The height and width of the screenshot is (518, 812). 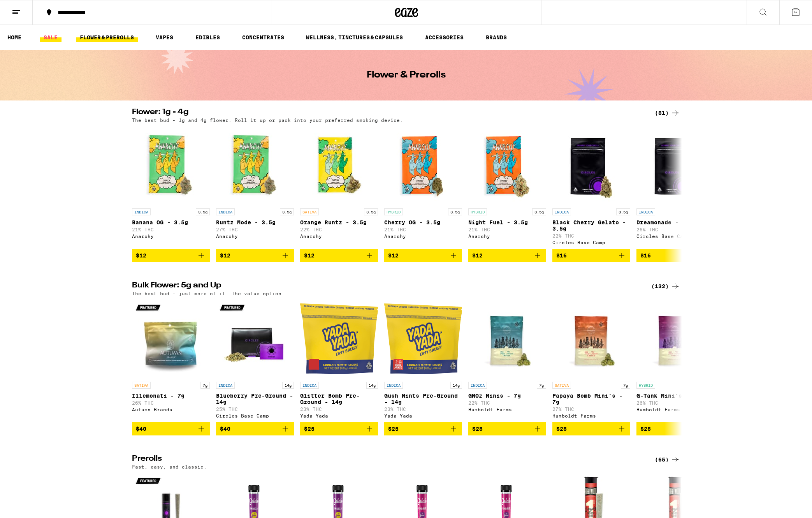 I want to click on p: Cherry OG - 3.5g, so click(x=423, y=222).